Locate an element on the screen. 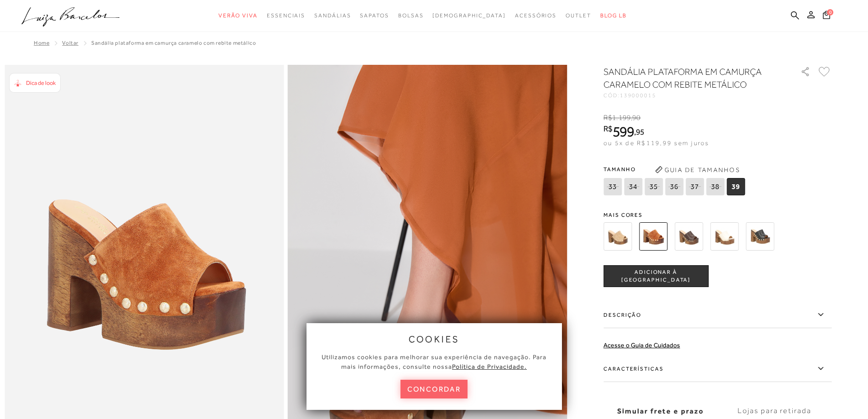 The image size is (868, 419). span: Utilizamos cookies para melhorar sua experiência de navegação. Para mais informações, consulte nossa is located at coordinates (434, 361).